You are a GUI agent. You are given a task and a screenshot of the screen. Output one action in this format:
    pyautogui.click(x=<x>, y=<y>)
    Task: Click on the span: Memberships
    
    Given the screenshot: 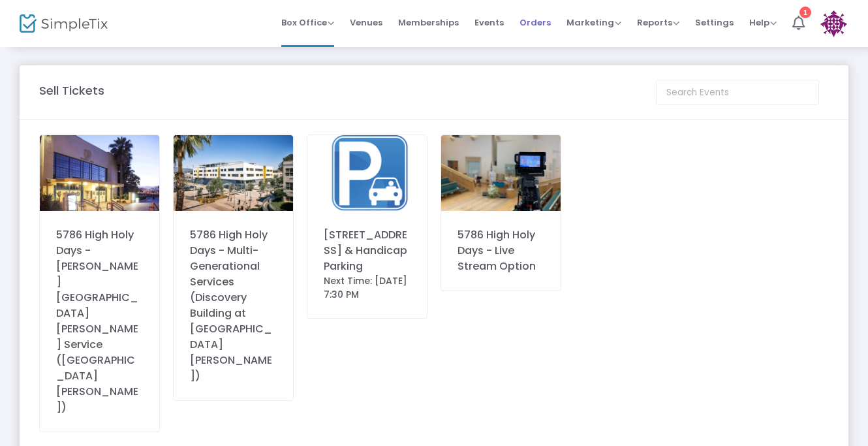 What is the action you would take?
    pyautogui.click(x=428, y=22)
    